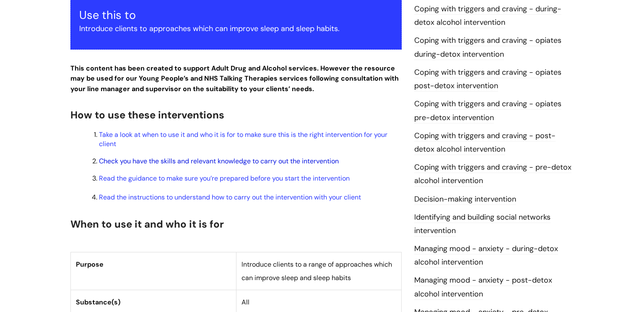 This screenshot has height=312, width=644. Describe the element at coordinates (484, 287) in the screenshot. I see `a: Managing mood - anxiety - post-detox alcohol intervention` at that location.